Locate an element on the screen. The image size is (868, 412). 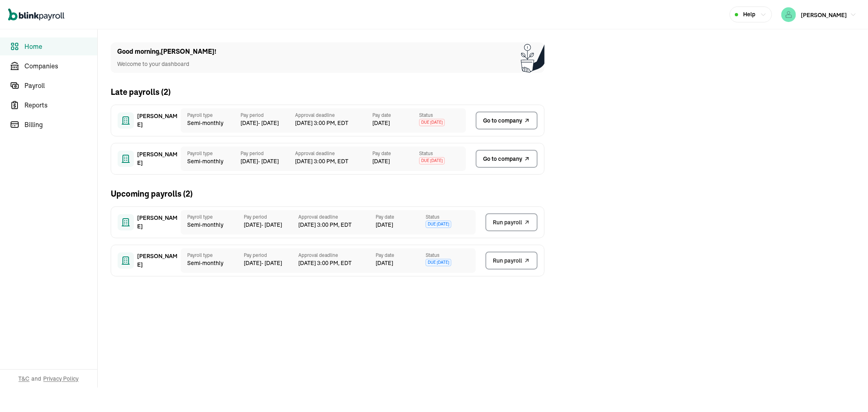
span: T&C is located at coordinates (24, 379).